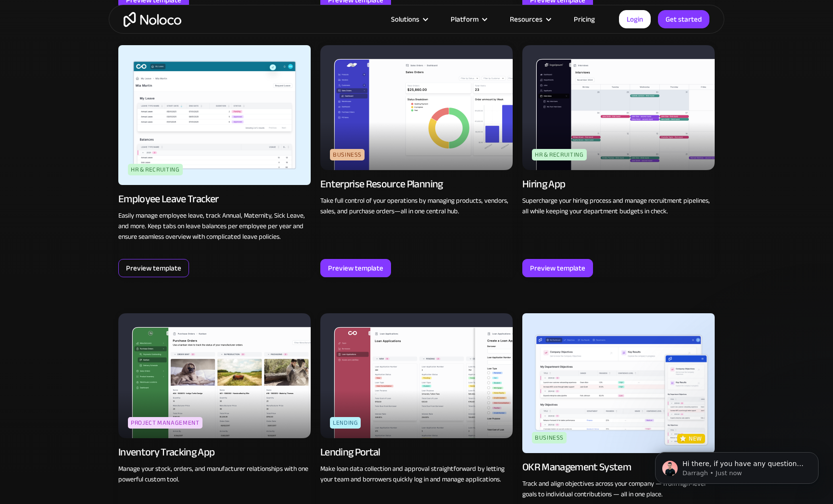 This screenshot has height=504, width=833. I want to click on p: Track and align objectives across your company — from high-level goals to individual contribution..., so click(618, 489).